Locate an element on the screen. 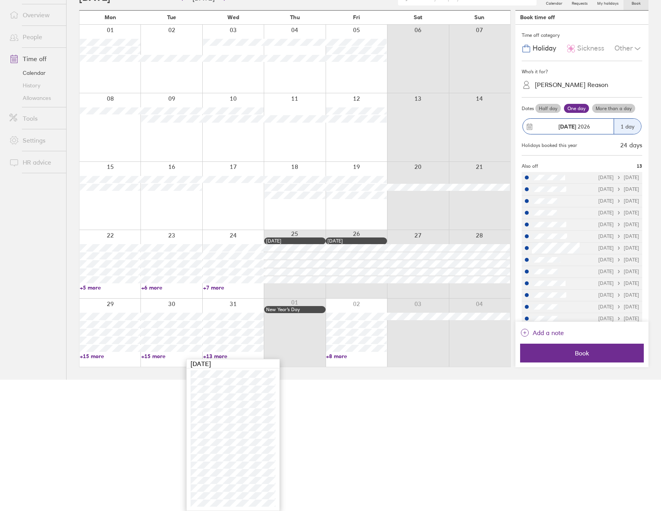 Image resolution: width=661 pixels, height=511 pixels. div: Who's it for? is located at coordinates (582, 72).